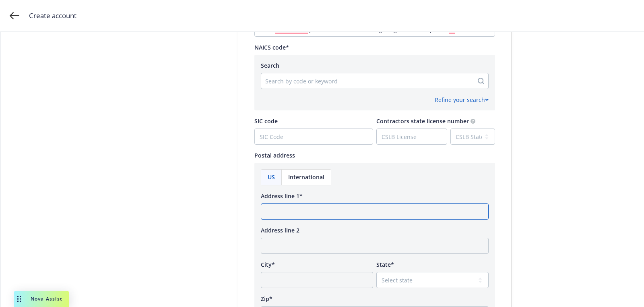 Image resolution: width=644 pixels, height=307 pixels. Describe the element at coordinates (46, 299) in the screenshot. I see `span: Nova Assist` at that location.